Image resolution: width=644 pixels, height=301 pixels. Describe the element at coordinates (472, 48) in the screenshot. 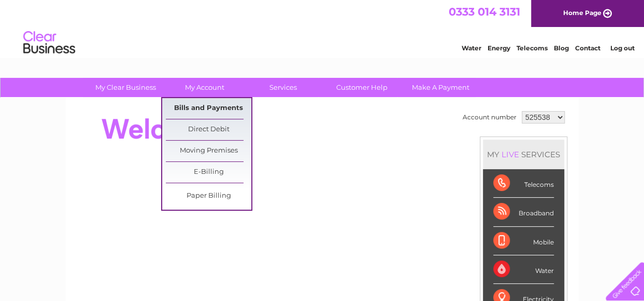

I see `a: Water` at that location.